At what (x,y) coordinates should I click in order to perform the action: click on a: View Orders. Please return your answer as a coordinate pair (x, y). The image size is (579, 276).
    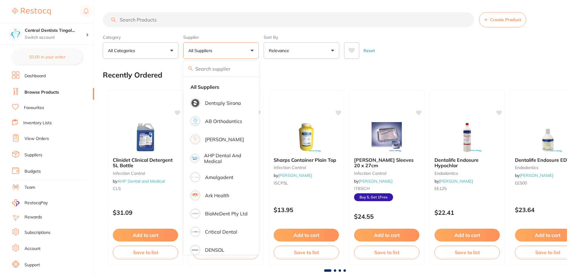
    Looking at the image, I should click on (37, 139).